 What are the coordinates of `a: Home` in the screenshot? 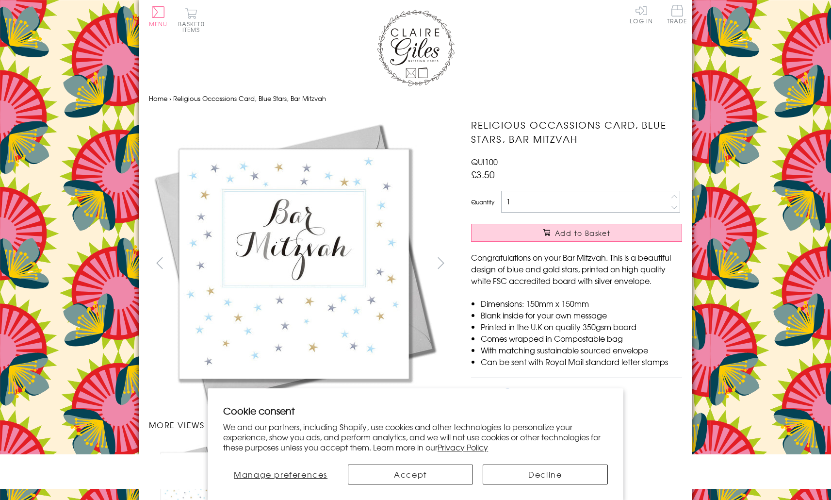 It's located at (158, 98).